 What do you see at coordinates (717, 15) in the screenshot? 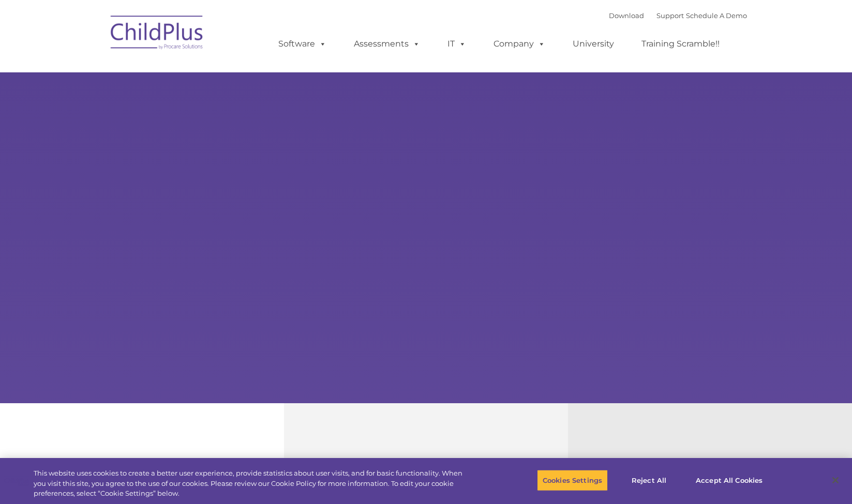
I see `a: Schedule A Demo` at bounding box center [717, 15].